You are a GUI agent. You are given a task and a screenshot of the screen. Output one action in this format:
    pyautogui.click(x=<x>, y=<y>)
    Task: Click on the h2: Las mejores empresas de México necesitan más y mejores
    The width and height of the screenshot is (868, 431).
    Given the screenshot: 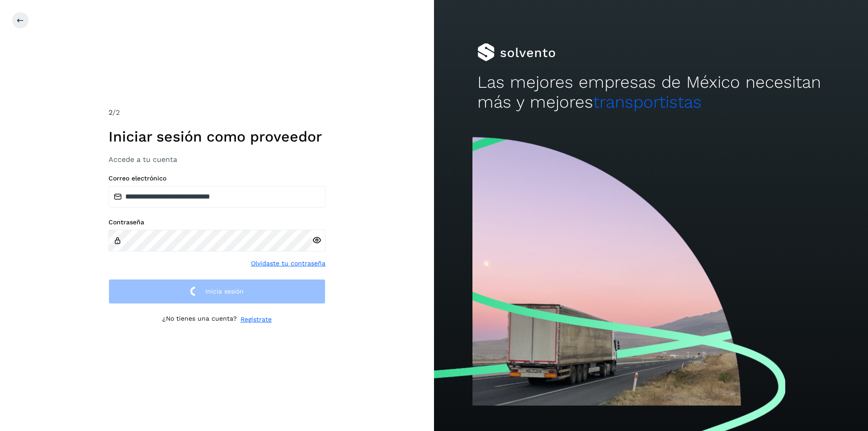 What is the action you would take?
    pyautogui.click(x=651, y=92)
    